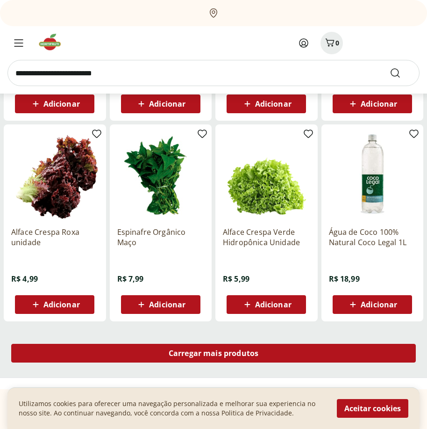 The width and height of the screenshot is (427, 429). Describe the element at coordinates (161, 237) in the screenshot. I see `p: Espinafre Orgânico Maço` at that location.